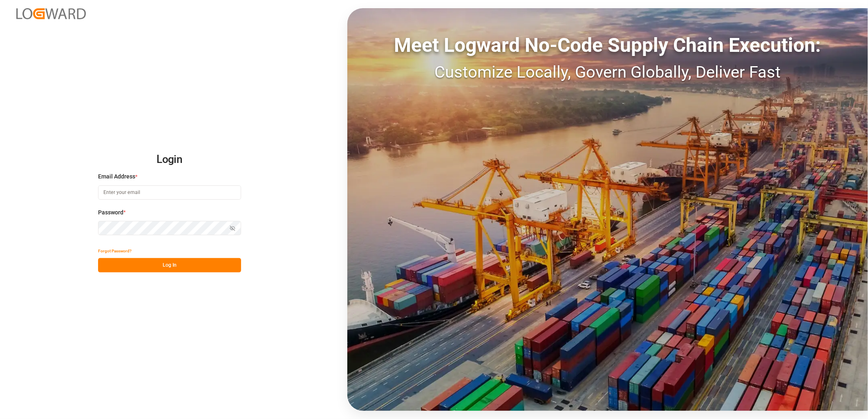 This screenshot has width=868, height=419. Describe the element at coordinates (169, 192) in the screenshot. I see `input: Enter your email` at that location.